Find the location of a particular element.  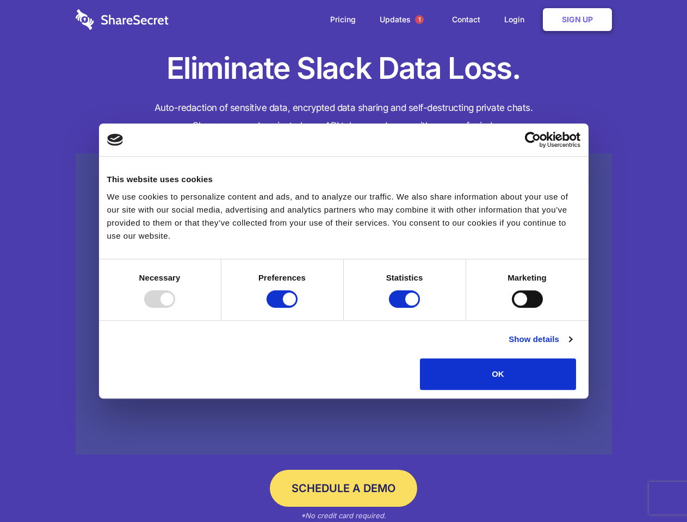

a: Sign Up is located at coordinates (577, 20).